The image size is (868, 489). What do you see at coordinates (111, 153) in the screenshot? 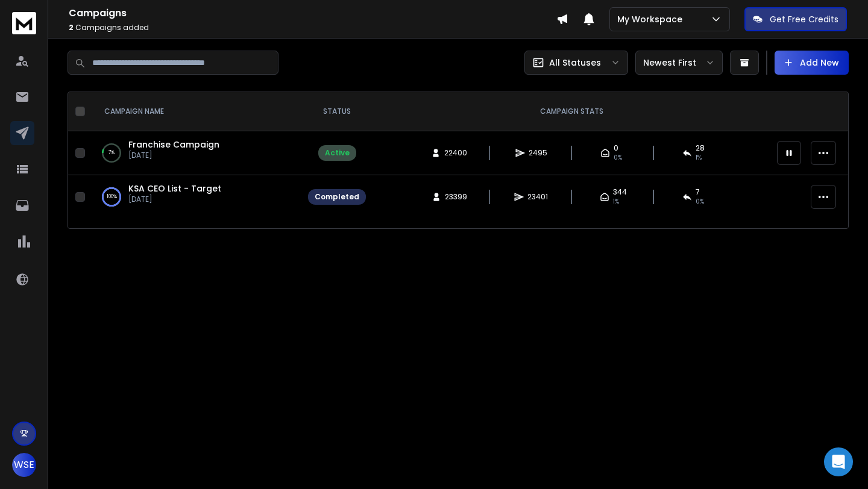
I see `p: 7 %` at bounding box center [111, 153].